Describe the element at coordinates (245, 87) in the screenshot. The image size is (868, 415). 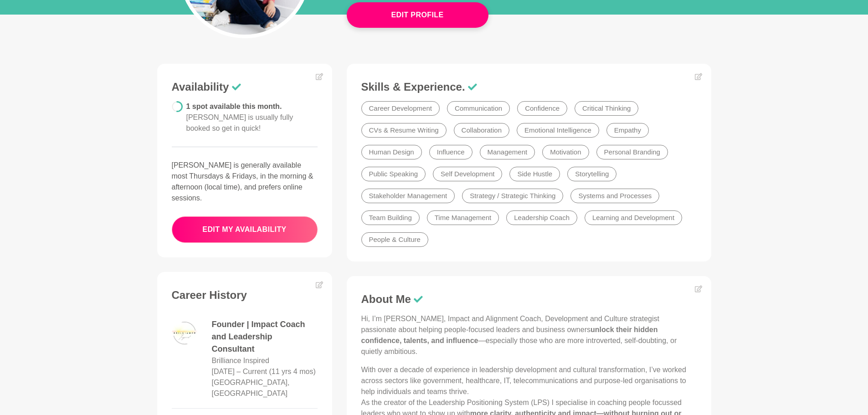
I see `h3: Availability` at that location.